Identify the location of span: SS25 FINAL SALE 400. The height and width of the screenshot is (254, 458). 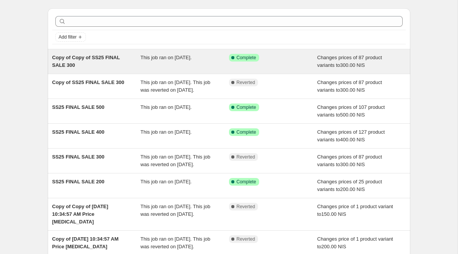
(78, 132).